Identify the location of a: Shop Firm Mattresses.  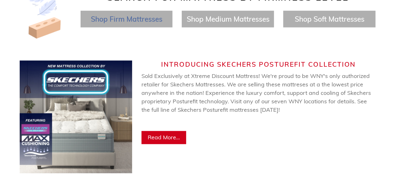
(126, 19).